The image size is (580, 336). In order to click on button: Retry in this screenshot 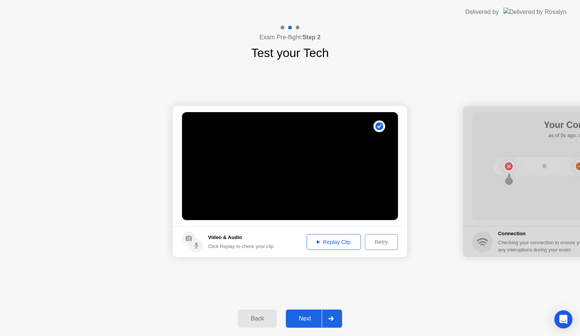, I will do `click(382, 242)`.